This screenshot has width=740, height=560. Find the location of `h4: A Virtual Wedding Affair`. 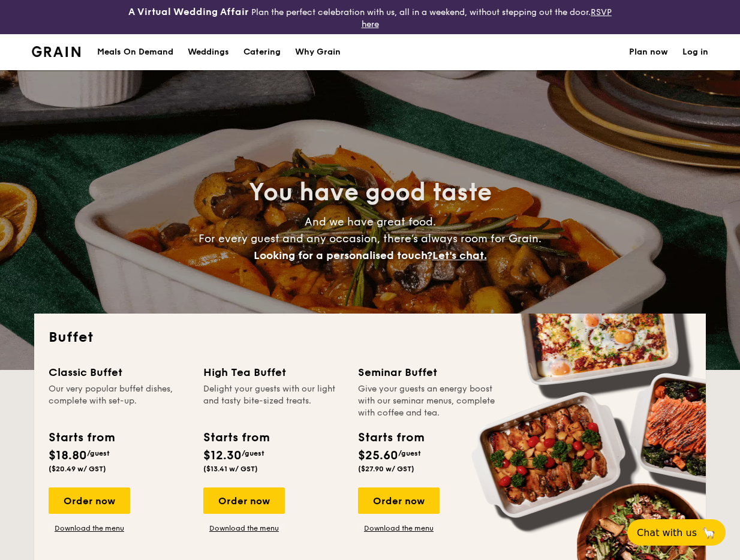

h4: A Virtual Wedding Affair is located at coordinates (189, 12).